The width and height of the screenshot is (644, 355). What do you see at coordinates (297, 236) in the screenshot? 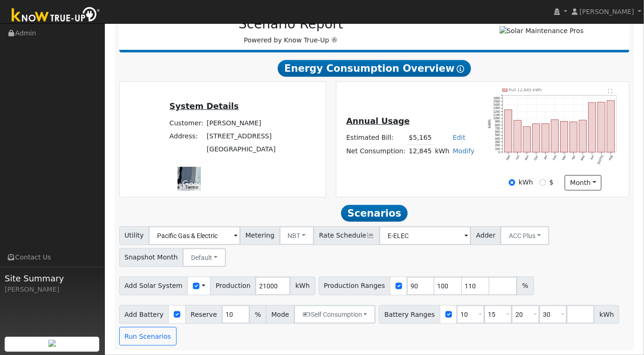
I see `button: NBT` at bounding box center [297, 236].